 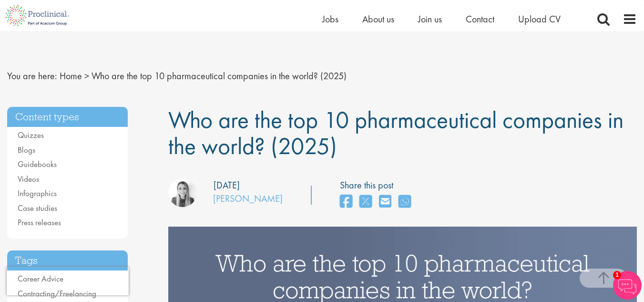 What do you see at coordinates (405, 202) in the screenshot?
I see `a: share on whats app` at bounding box center [405, 202].